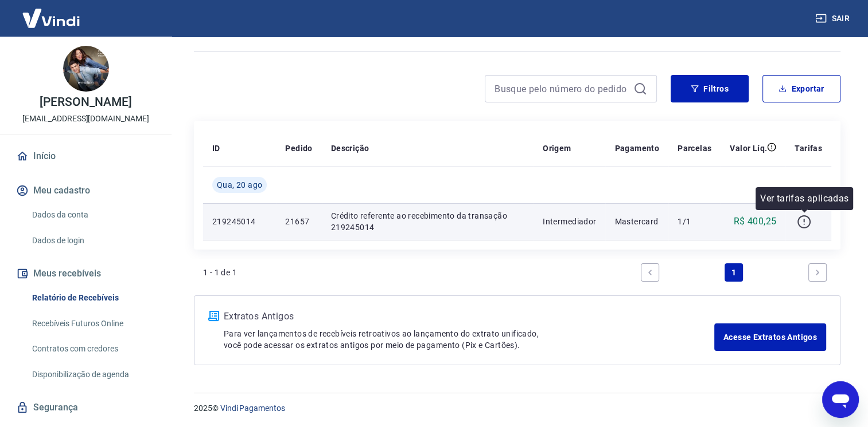  I want to click on button: Filtros, so click(709, 89).